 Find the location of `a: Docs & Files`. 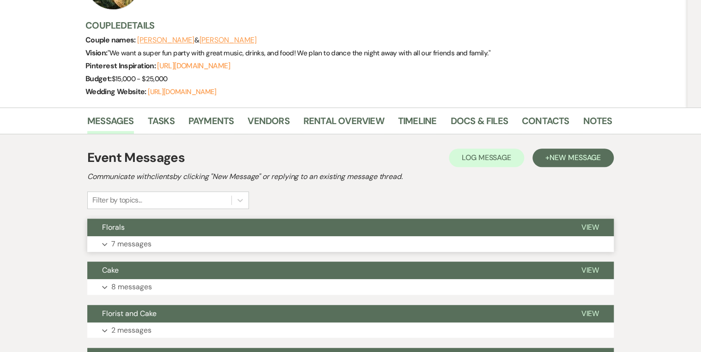

a: Docs & Files is located at coordinates (479, 124).